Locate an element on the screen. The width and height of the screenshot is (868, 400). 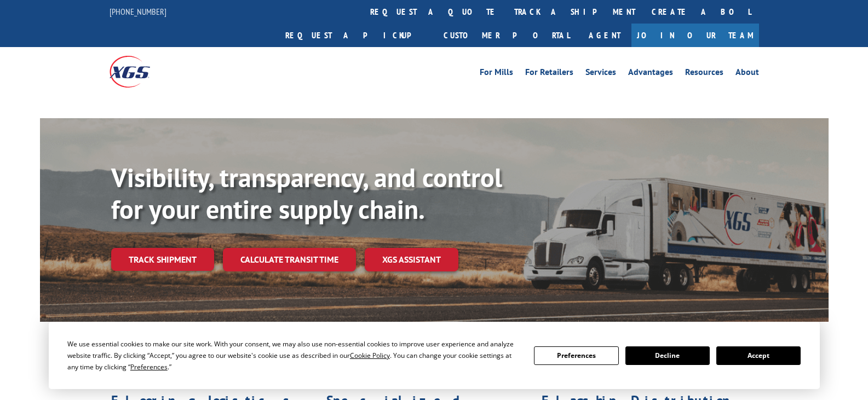
a: Track shipment is located at coordinates (163, 259).